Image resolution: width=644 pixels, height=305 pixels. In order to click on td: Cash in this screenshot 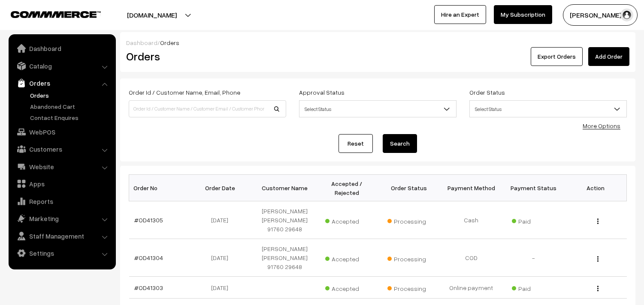, I will do `click(471, 221)`.